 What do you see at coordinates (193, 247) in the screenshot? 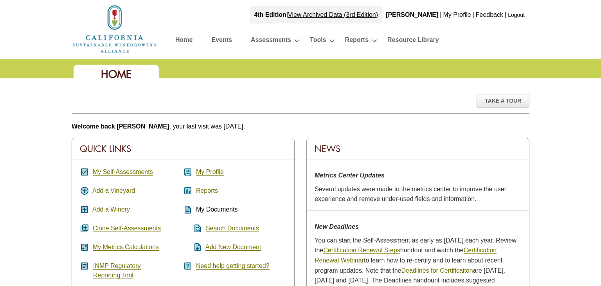
I see `i: note_add` at bounding box center [193, 247].